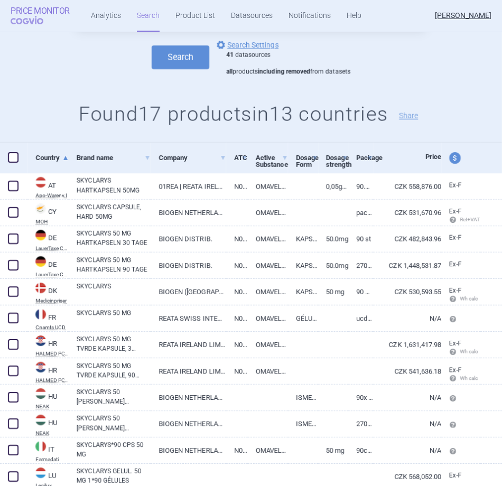 The width and height of the screenshot is (502, 486). I want to click on img: Italy, so click(41, 447).